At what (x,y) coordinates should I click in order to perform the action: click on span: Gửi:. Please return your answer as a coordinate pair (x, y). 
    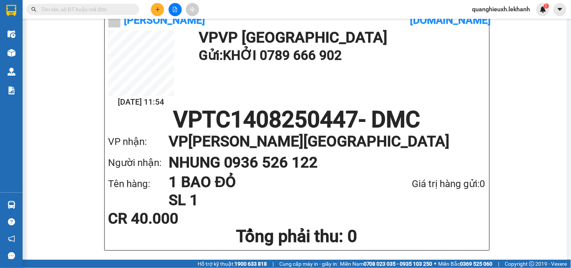
    Looking at the image, I should click on (12, 11).